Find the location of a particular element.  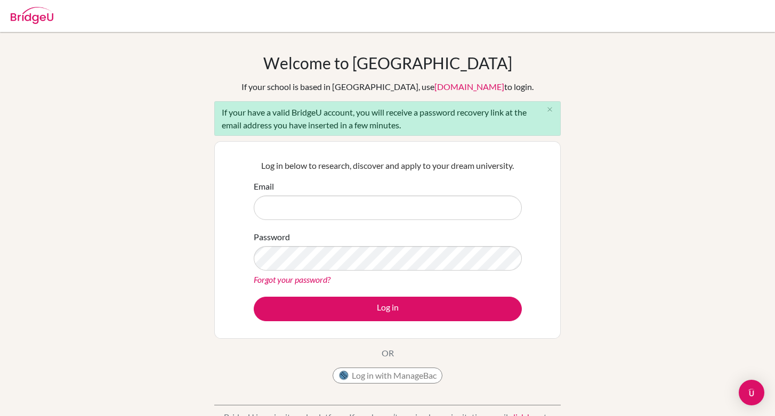

p: Log in below to research, discover and apply to your dream university. is located at coordinates (387, 166).